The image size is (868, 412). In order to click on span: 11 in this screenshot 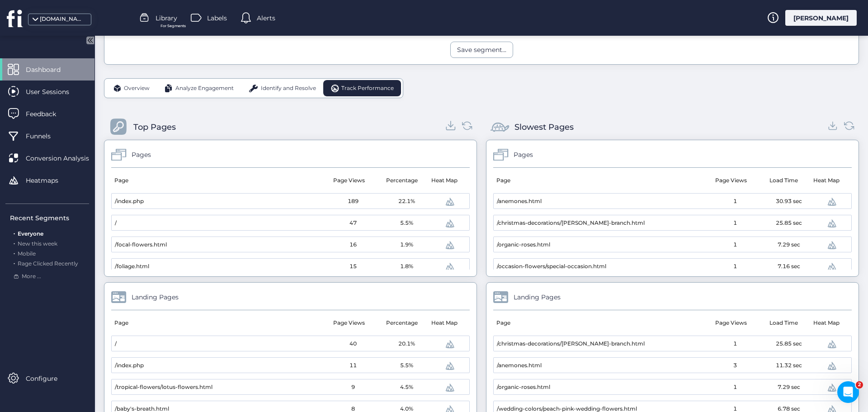, I will do `click(353, 366)`.